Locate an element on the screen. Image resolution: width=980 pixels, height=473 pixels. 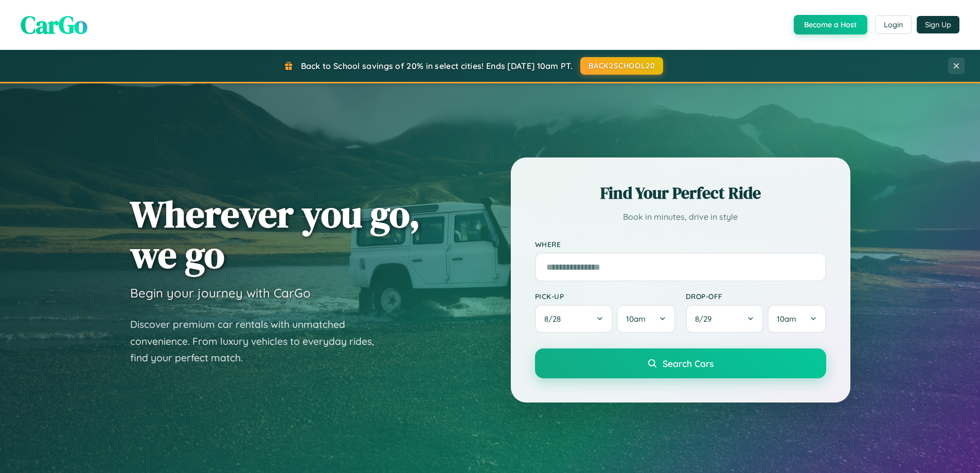
button: 8/28 is located at coordinates (574, 319).